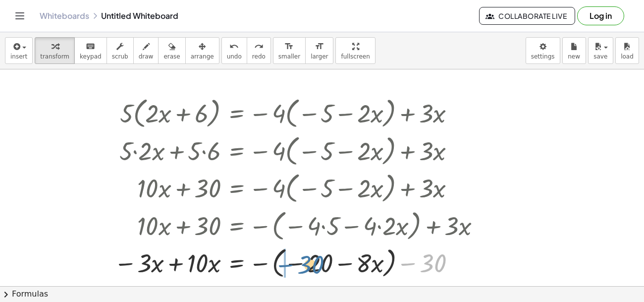  What do you see at coordinates (355, 51) in the screenshot?
I see `button: fullscreen` at bounding box center [355, 51].